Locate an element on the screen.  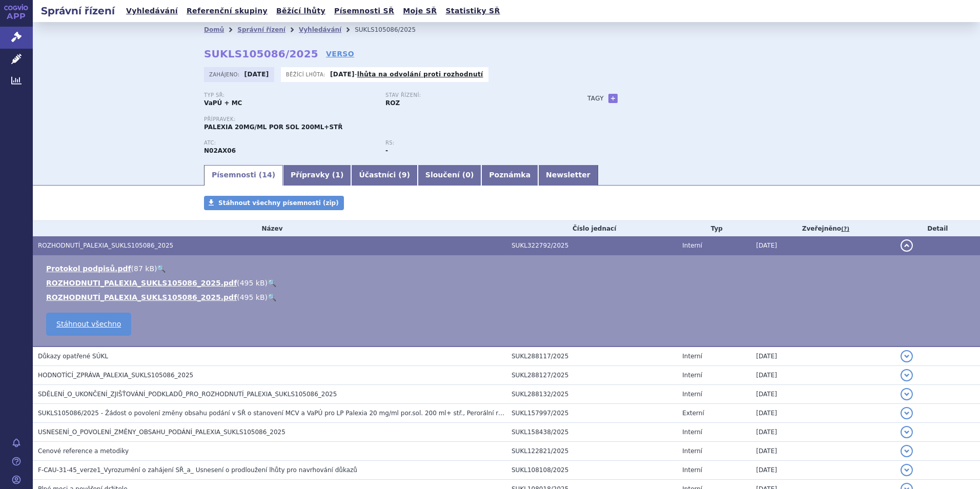
a: ROZHODNUTI_PALEXIA_SUKLS105086_2025.pdf is located at coordinates (141, 283).